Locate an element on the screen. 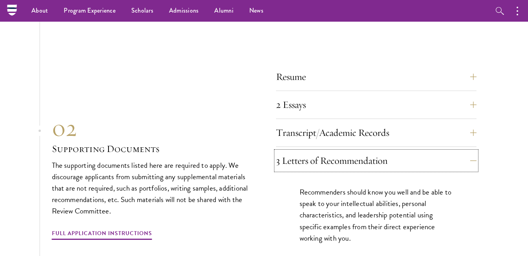  button: 2 Essays is located at coordinates (376, 105).